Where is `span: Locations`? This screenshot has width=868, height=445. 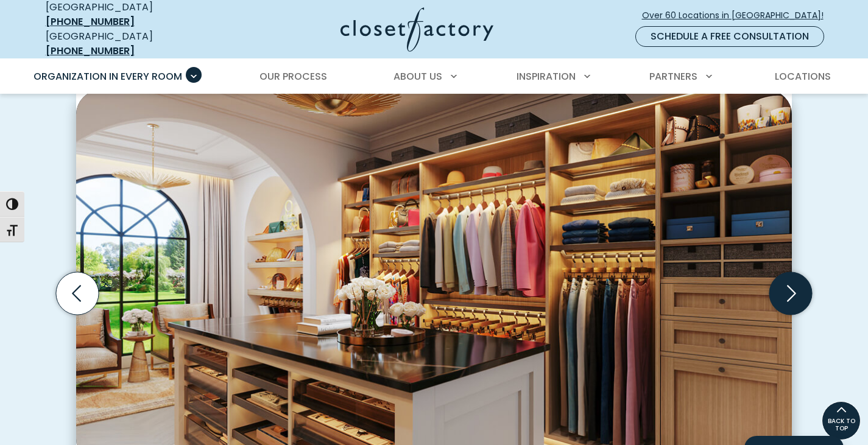 span: Locations is located at coordinates (803, 76).